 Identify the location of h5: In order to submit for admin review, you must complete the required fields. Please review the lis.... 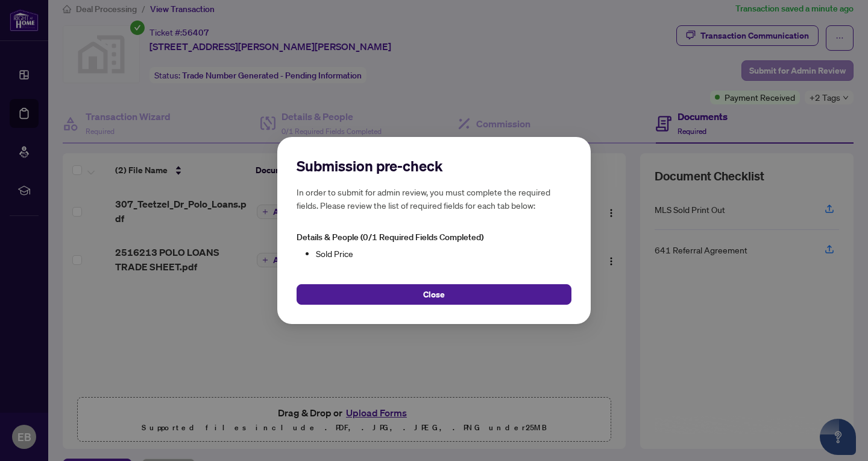
(434, 198).